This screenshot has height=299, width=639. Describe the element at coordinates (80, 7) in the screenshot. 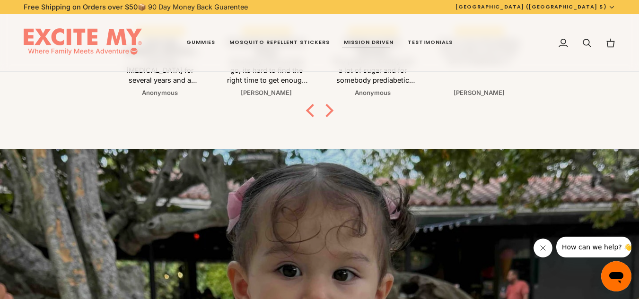

I see `strong: Free Shipping on Orders over $50` at that location.